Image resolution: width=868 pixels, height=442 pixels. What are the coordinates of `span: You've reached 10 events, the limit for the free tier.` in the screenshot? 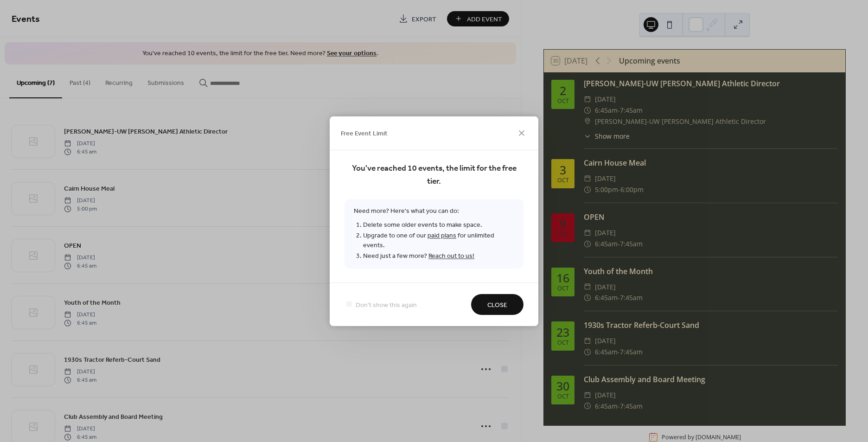 It's located at (434, 175).